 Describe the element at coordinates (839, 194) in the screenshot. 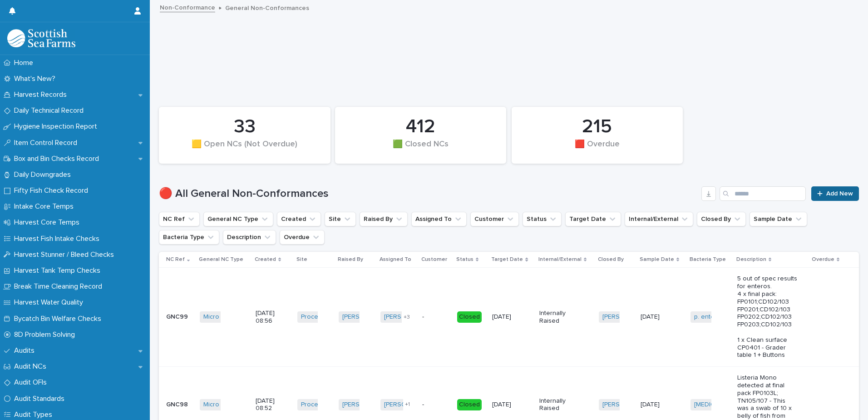

I see `span: Add New` at that location.